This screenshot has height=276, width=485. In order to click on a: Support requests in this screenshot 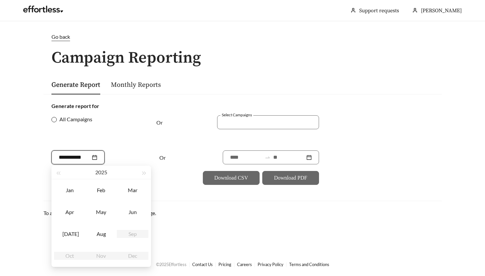, I will do `click(379, 11)`.